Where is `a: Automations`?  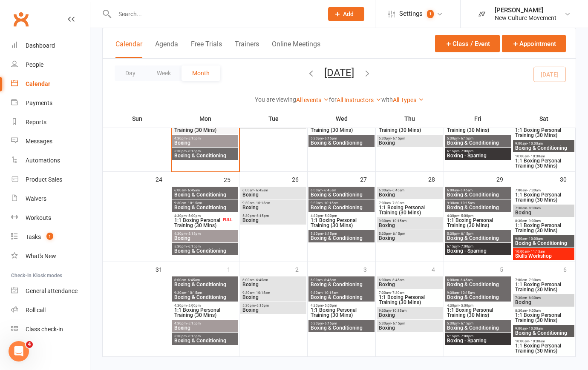
a: Automations is located at coordinates (50, 161).